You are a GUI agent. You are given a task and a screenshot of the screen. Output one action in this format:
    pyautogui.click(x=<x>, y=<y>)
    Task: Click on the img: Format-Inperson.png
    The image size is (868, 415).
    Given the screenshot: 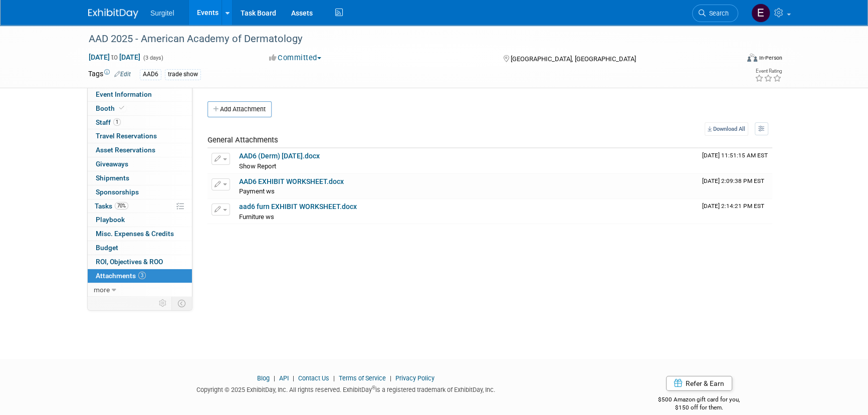 What is the action you would take?
    pyautogui.click(x=752, y=57)
    